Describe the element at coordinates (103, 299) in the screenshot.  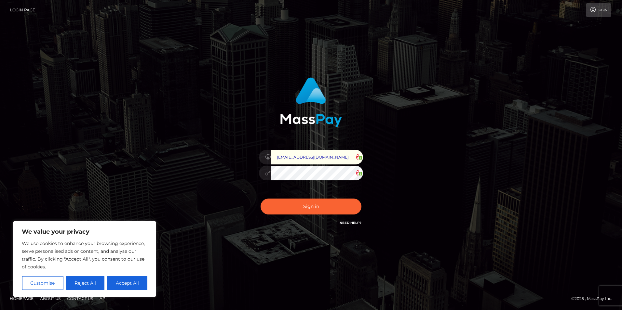
I see `a: API` at that location.